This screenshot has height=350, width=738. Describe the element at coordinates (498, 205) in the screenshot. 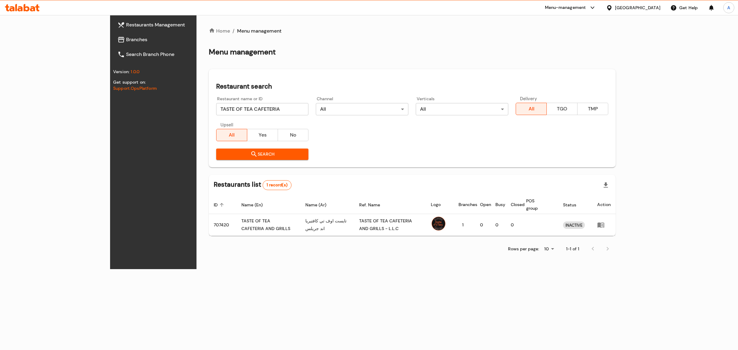

I see `th: Busy` at that location.